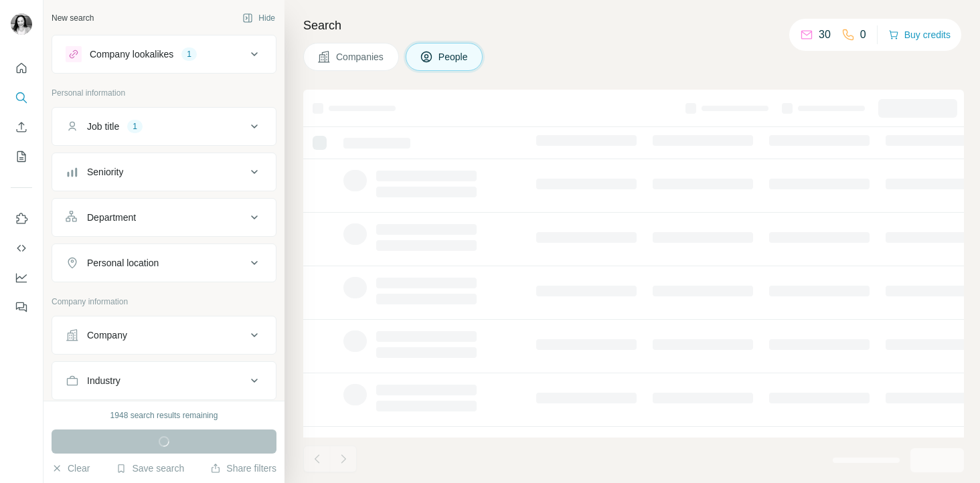 The height and width of the screenshot is (483, 980). I want to click on div: Job title, so click(103, 126).